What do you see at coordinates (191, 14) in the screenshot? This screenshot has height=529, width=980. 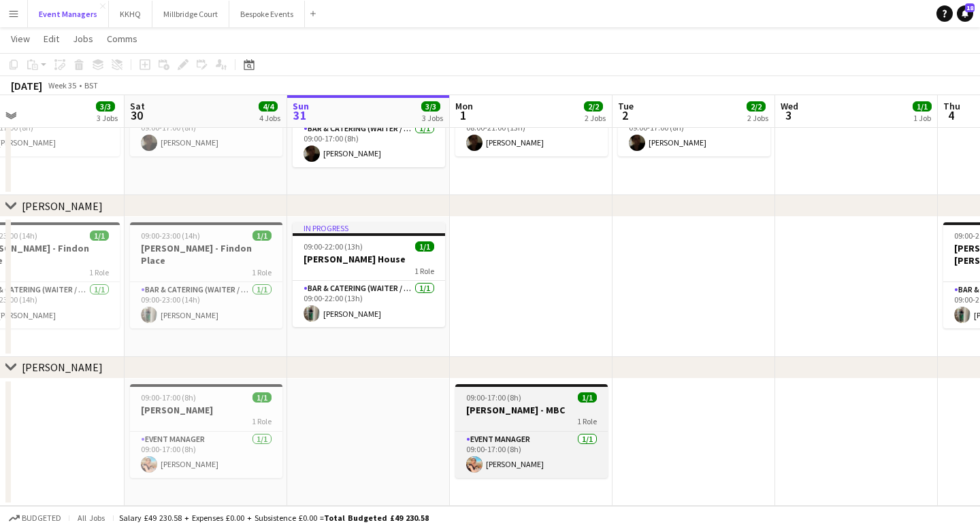 I see `button: Millbridge Court` at bounding box center [191, 14].